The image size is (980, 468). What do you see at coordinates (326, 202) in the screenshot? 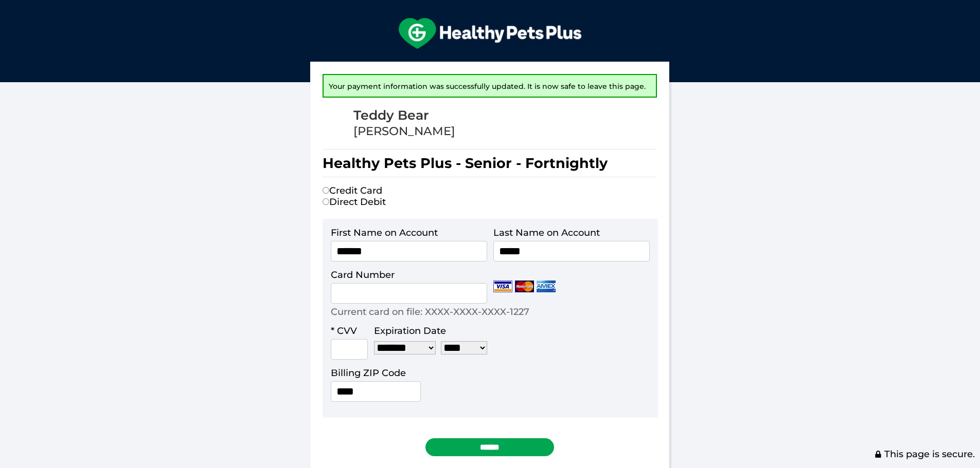
I see `input: Direct Debit` at bounding box center [326, 202].